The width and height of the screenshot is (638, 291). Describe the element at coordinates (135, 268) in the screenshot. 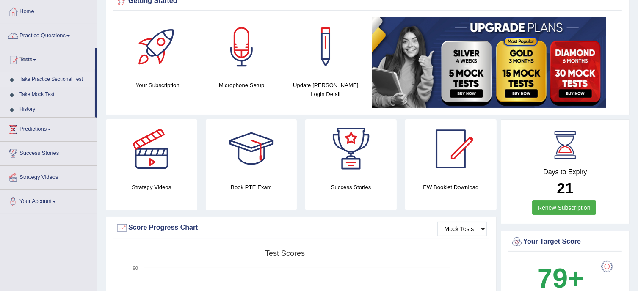

I see `text: 90` at that location.